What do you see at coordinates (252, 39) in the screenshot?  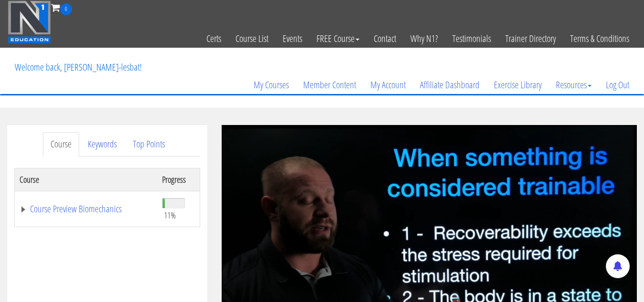 I see `a: Course List` at bounding box center [252, 39].